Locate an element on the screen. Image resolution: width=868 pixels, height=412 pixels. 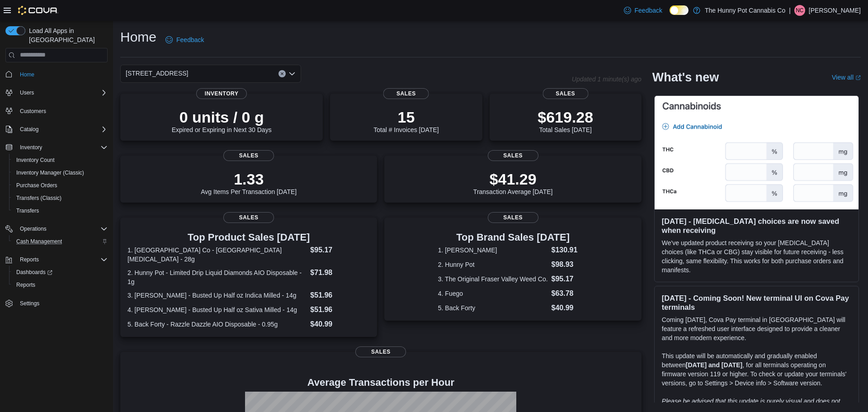
dd: $51.96 is located at coordinates (340, 296).